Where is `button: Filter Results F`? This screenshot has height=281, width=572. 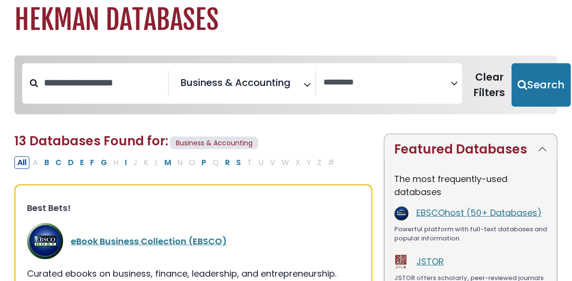 button: Filter Results F is located at coordinates (92, 162).